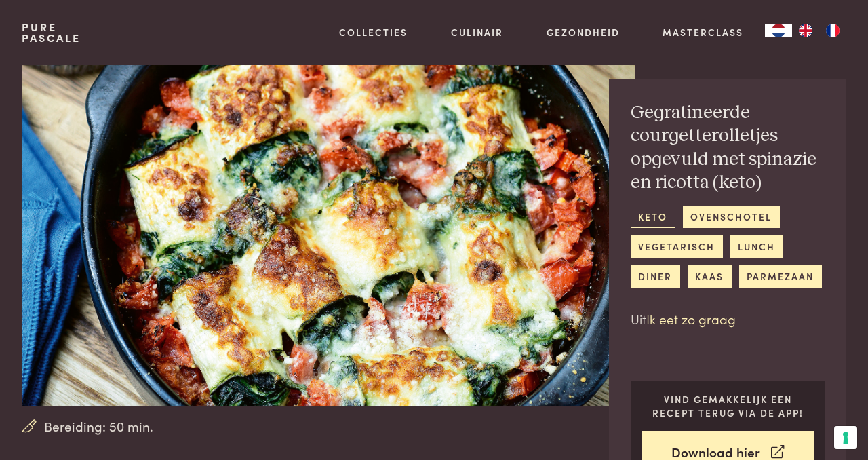 The width and height of the screenshot is (868, 460). Describe the element at coordinates (583, 32) in the screenshot. I see `a: Gezondheid` at that location.